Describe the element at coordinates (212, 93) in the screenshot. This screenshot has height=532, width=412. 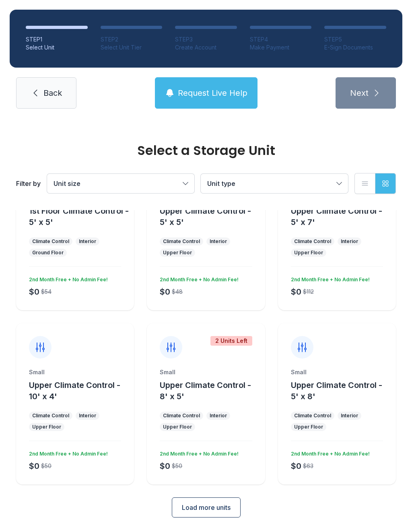
I see `span: Request Live Help` at that location.